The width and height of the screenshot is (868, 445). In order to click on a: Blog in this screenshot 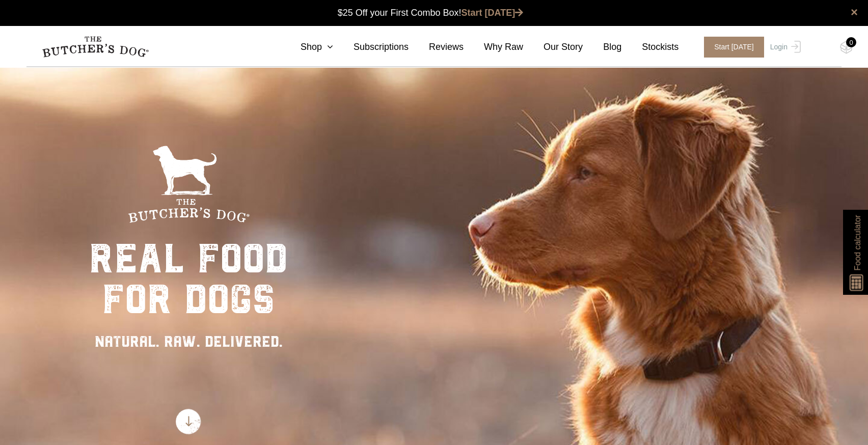, I will do `click(602, 47)`.